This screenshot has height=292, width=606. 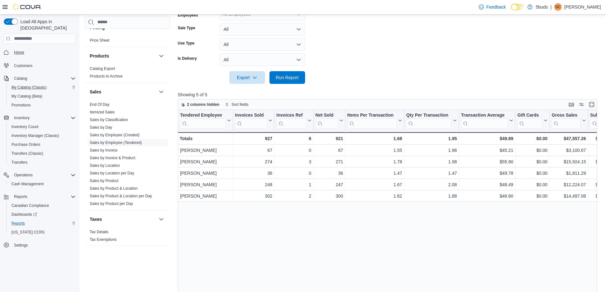 I want to click on button: Export, so click(x=247, y=78).